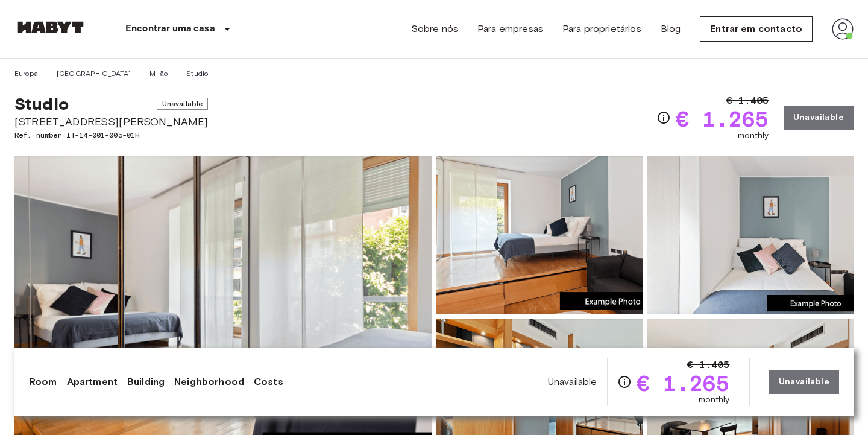 This screenshot has width=868, height=435. I want to click on p: Encontrar uma casa, so click(170, 29).